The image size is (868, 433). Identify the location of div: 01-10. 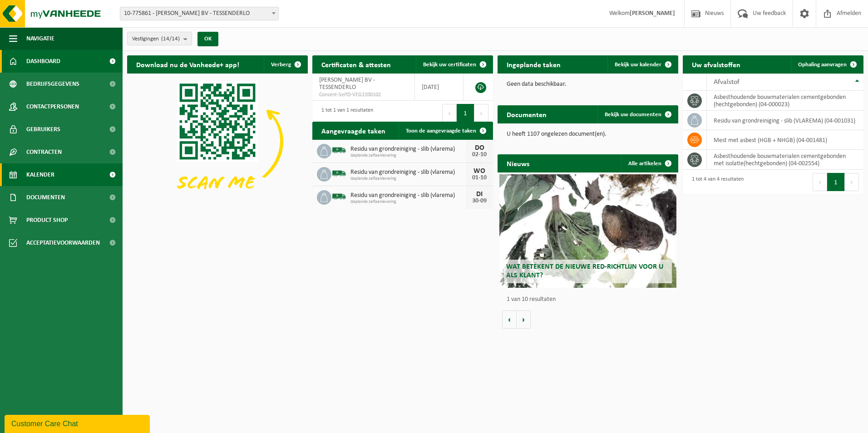
(479, 178).